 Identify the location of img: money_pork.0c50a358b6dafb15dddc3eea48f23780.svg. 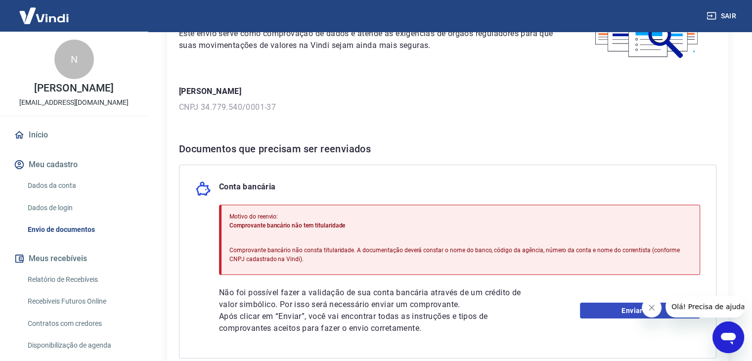
(203, 189).